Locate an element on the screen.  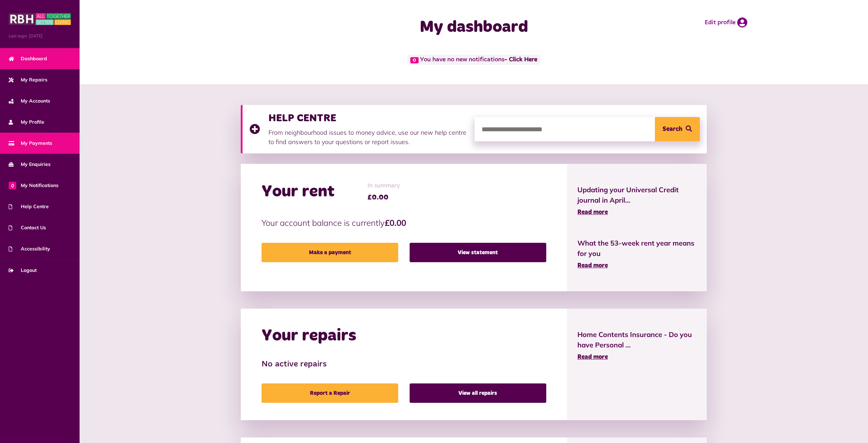
span: Logout is located at coordinates (22, 270).